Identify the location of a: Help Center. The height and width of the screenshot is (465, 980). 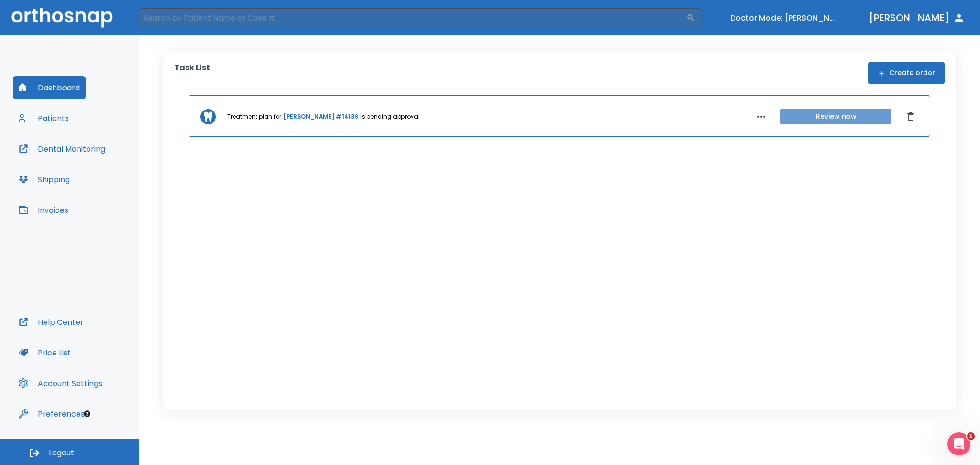
(51, 322).